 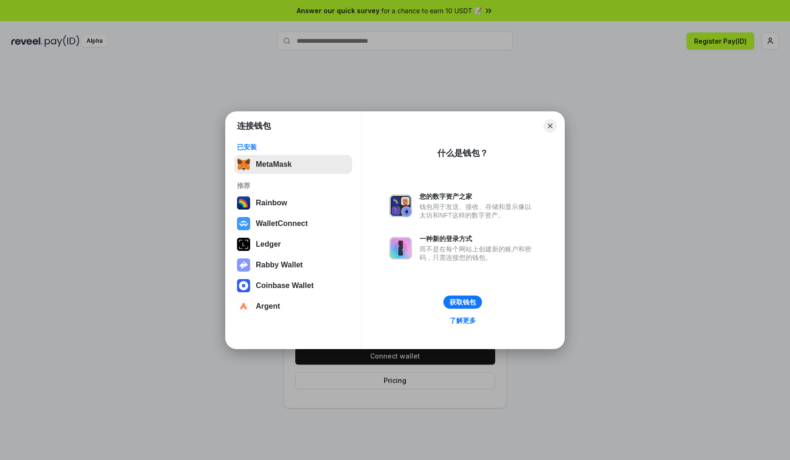 What do you see at coordinates (293, 147) in the screenshot?
I see `div: 已安装` at bounding box center [293, 147].